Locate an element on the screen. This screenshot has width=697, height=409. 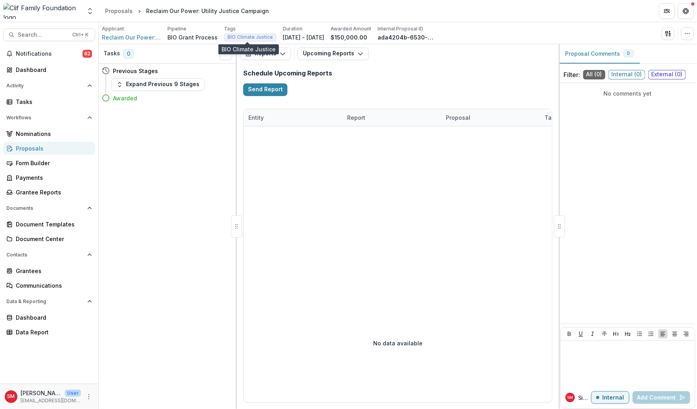
div: Grantees is located at coordinates (52, 271).